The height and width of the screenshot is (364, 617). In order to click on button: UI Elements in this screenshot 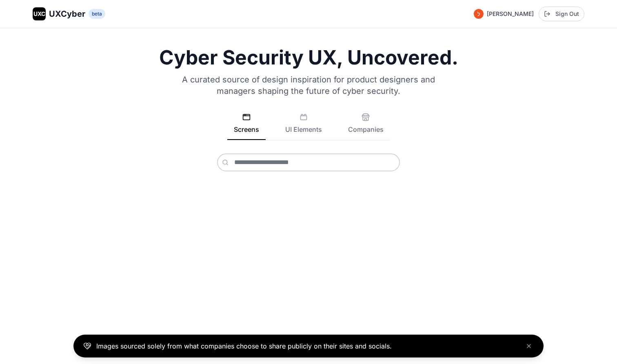, I will do `click(304, 127)`.